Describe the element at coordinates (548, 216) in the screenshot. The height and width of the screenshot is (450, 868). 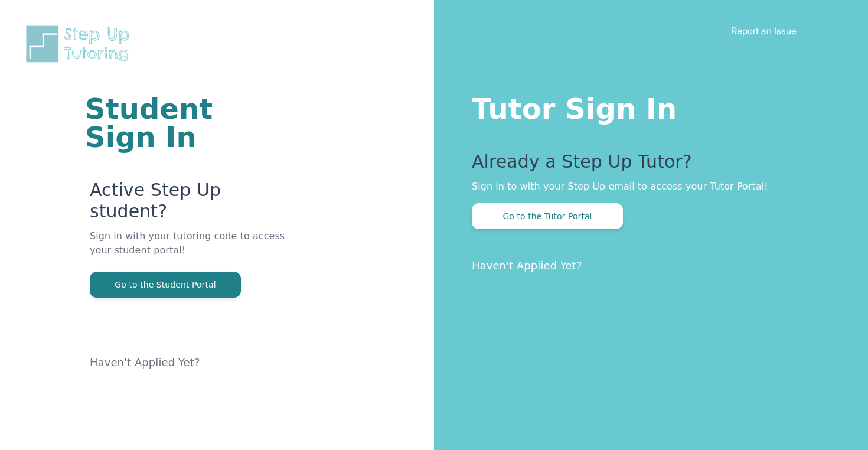
I see `button: Go to the Tutor Portal` at that location.